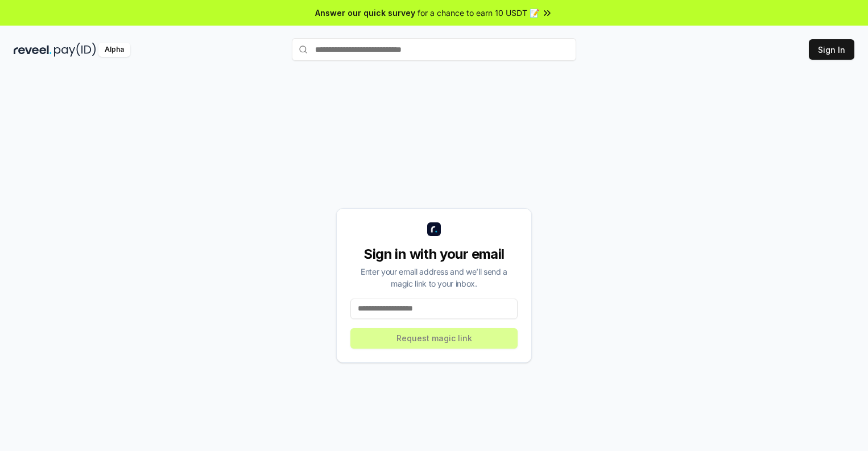 This screenshot has width=868, height=451. What do you see at coordinates (114, 50) in the screenshot?
I see `div: Alpha` at bounding box center [114, 50].